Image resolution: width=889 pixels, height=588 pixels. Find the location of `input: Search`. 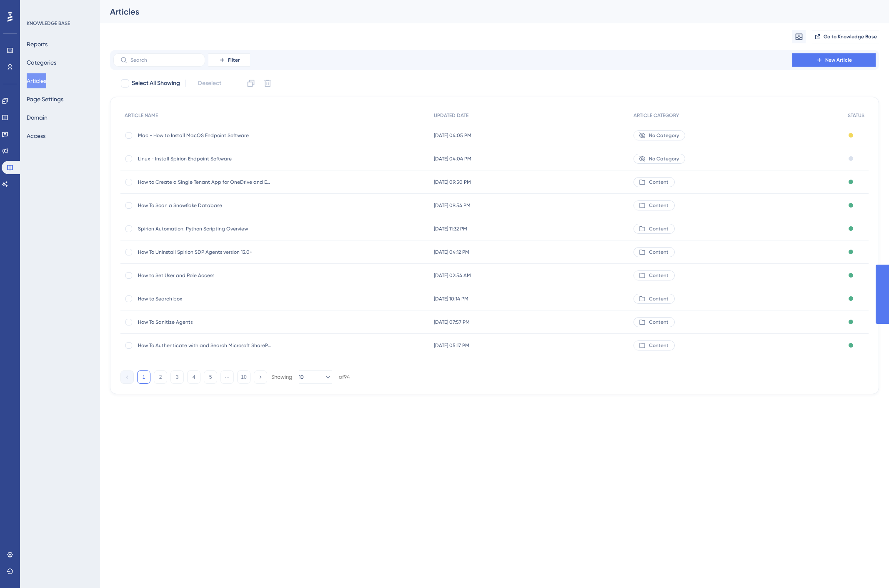

input: Search is located at coordinates (164, 60).